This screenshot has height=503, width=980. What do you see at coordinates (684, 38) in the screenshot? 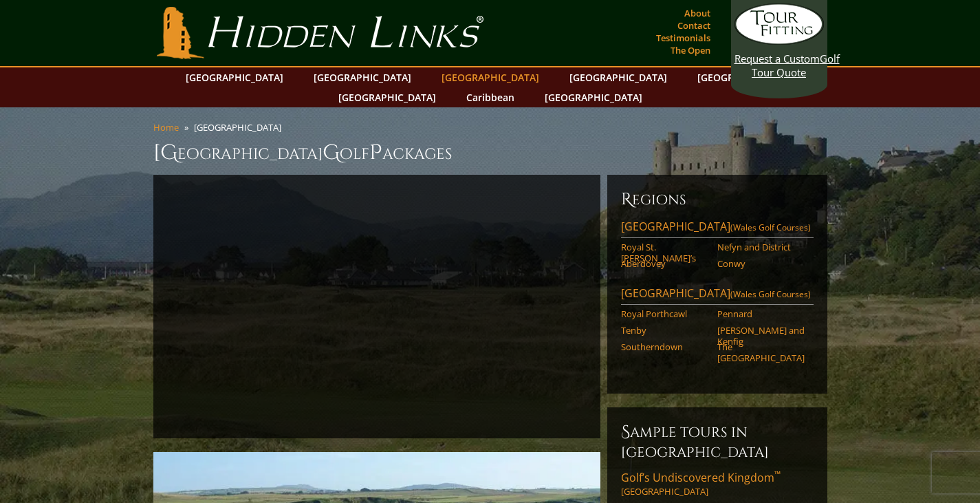
I see `a: Testimonials` at bounding box center [684, 38].